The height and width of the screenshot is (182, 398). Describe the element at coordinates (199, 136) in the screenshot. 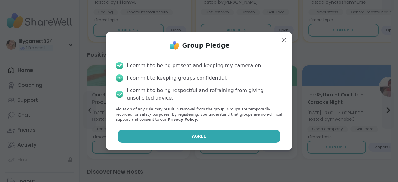

I see `button: Agree` at that location.